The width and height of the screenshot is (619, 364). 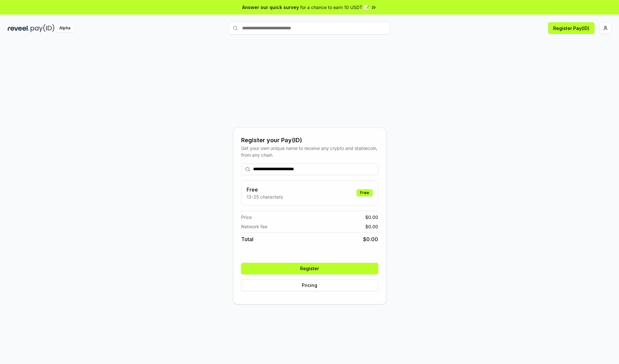 What do you see at coordinates (264, 197) in the screenshot?
I see `p: 13-25 characters` at bounding box center [264, 197].